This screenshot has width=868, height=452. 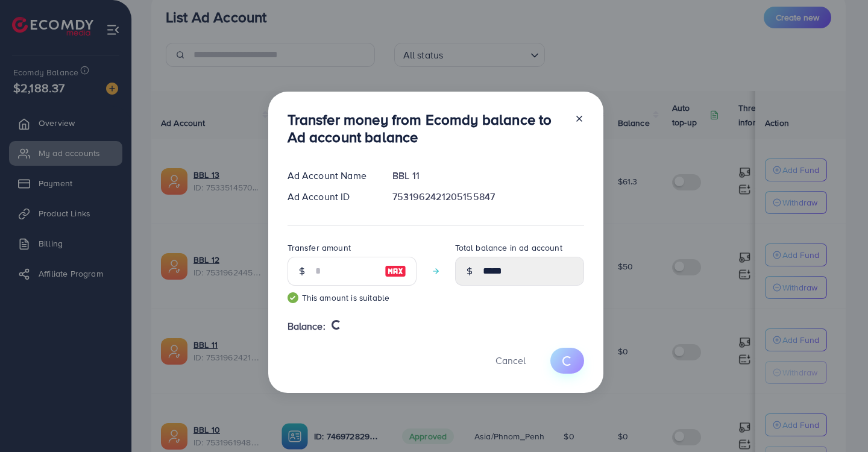 I want to click on div: Ad Account Name, so click(x=331, y=175).